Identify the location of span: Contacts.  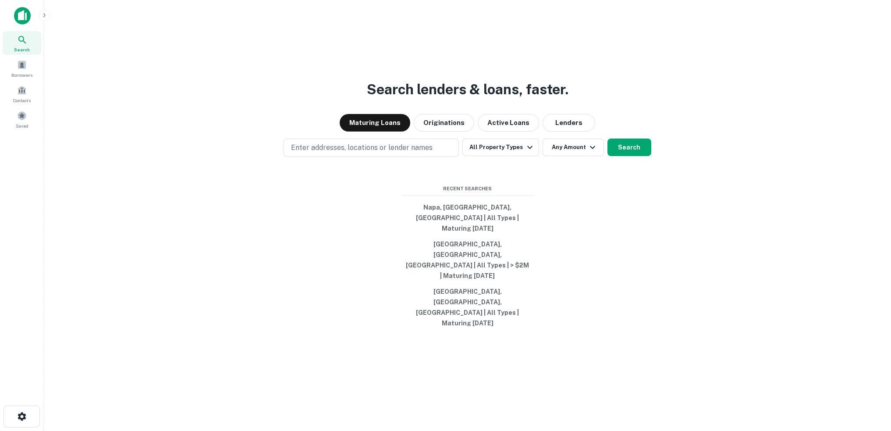
(22, 100).